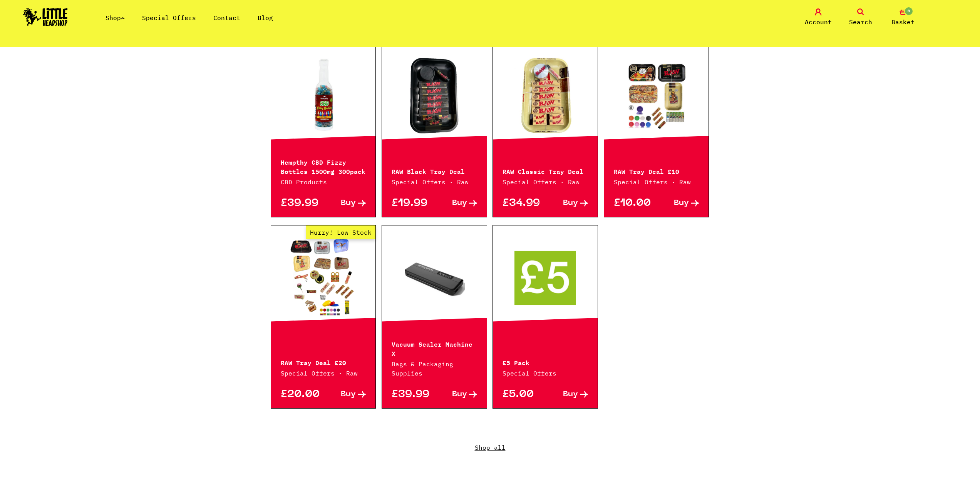 The width and height of the screenshot is (980, 489). What do you see at coordinates (909, 11) in the screenshot?
I see `span: 0` at bounding box center [909, 11].